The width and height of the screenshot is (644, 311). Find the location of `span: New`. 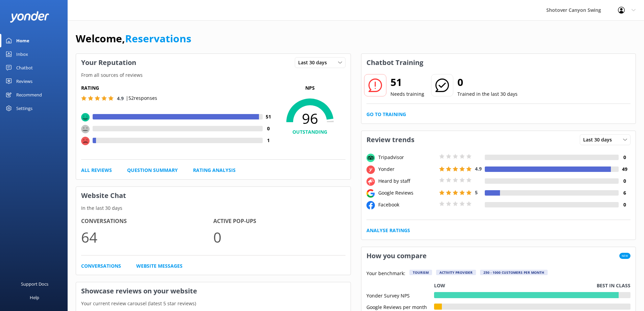

span: New is located at coordinates (625, 256).